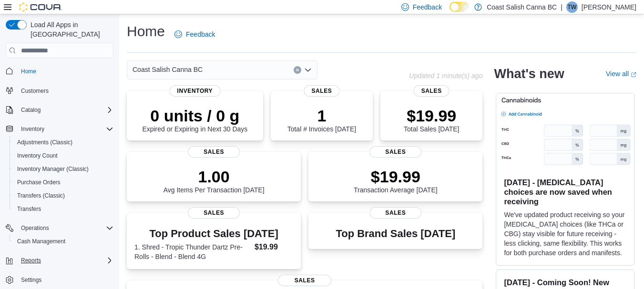  Describe the element at coordinates (37, 156) in the screenshot. I see `a: Inventory Count` at that location.